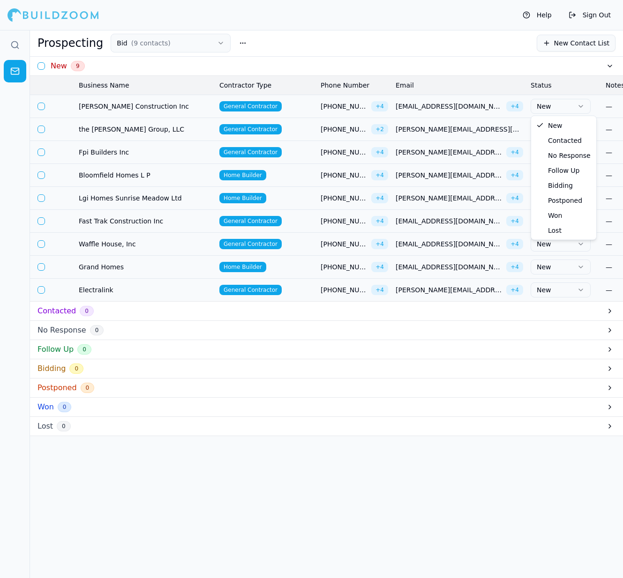 The height and width of the screenshot is (578, 623). What do you see at coordinates (555, 126) in the screenshot?
I see `span: New` at bounding box center [555, 126].